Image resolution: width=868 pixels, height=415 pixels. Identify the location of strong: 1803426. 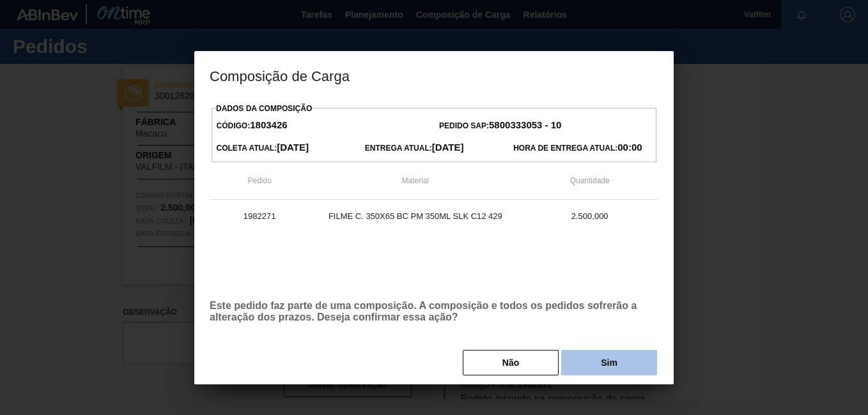
(269, 125).